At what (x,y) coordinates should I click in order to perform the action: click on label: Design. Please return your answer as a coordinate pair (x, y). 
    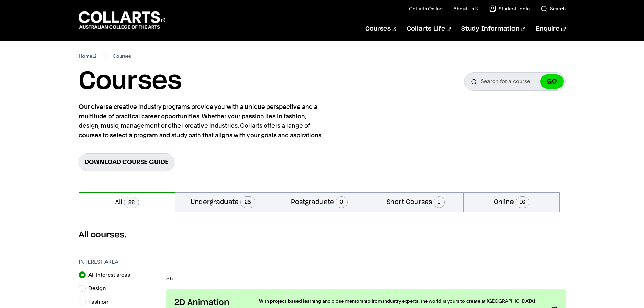
    Looking at the image, I should click on (100, 288).